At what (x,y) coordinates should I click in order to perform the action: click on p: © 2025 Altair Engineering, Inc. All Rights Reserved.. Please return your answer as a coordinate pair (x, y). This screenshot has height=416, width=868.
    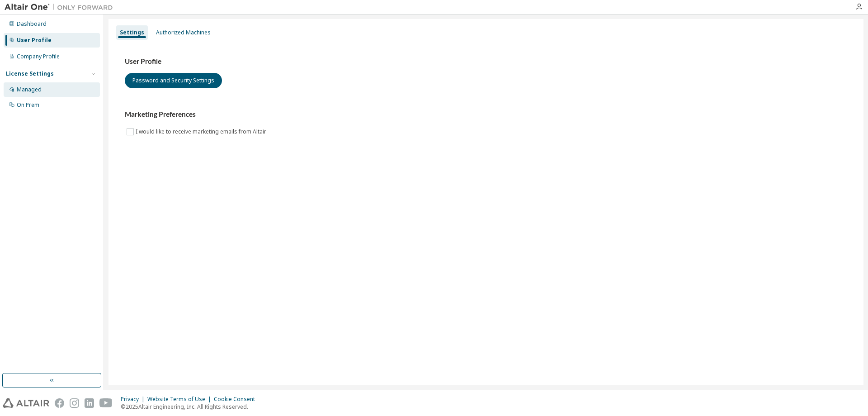
    Looking at the image, I should click on (190, 406).